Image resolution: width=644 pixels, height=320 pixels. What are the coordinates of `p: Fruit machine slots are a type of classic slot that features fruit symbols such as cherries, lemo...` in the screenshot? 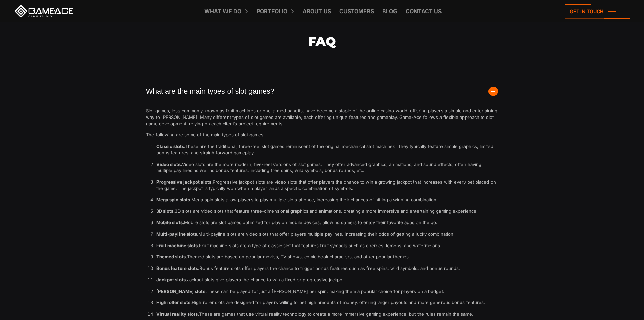 It's located at (327, 246).